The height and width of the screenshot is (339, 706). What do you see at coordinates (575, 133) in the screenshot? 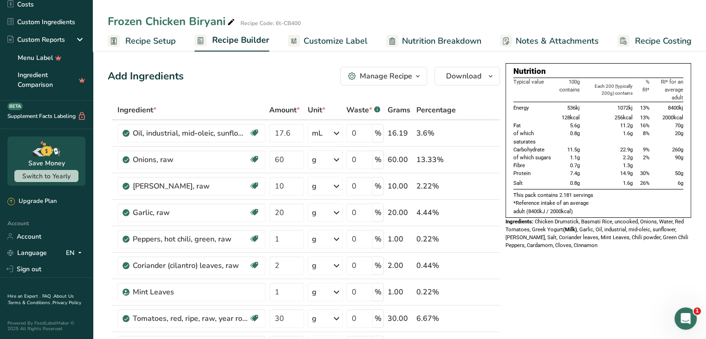
I see `span: 0.8g` at bounding box center [575, 133].